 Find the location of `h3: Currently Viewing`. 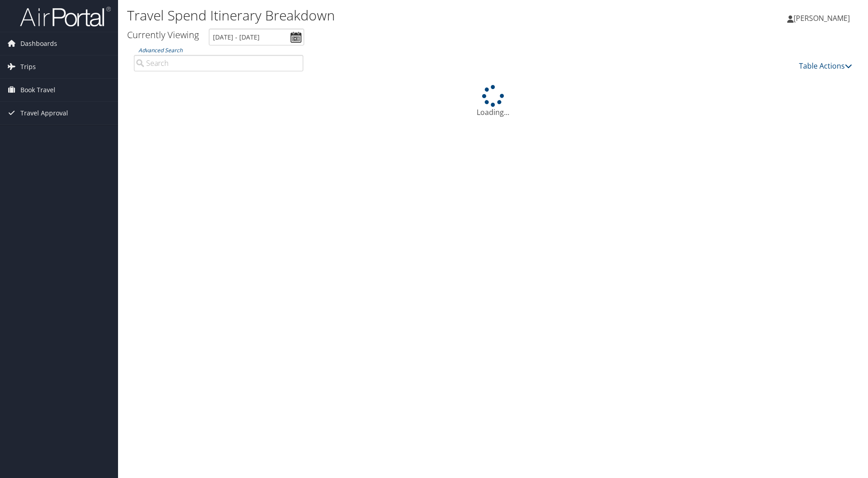

h3: Currently Viewing is located at coordinates (163, 35).